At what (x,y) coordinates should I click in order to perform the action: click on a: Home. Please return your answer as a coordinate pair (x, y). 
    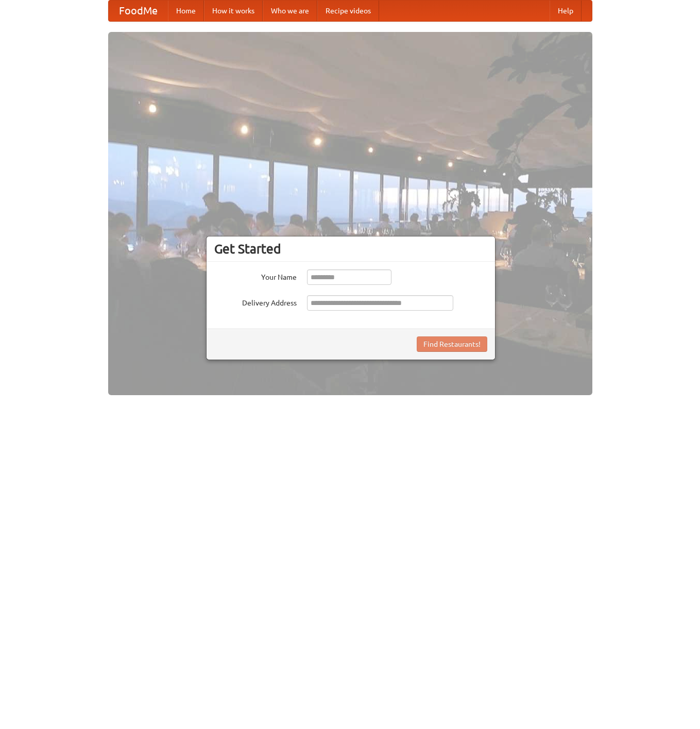
    Looking at the image, I should click on (186, 10).